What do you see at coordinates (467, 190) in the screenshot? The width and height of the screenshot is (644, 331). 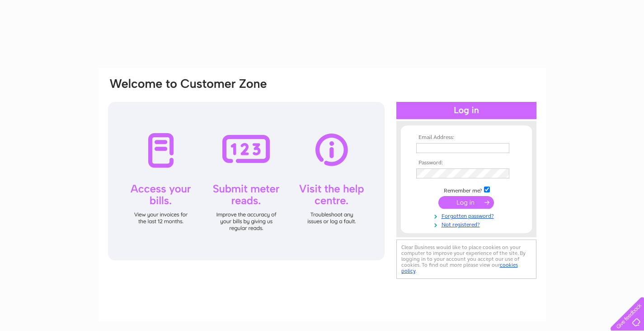 I see `td: Remember me?` at bounding box center [467, 190].